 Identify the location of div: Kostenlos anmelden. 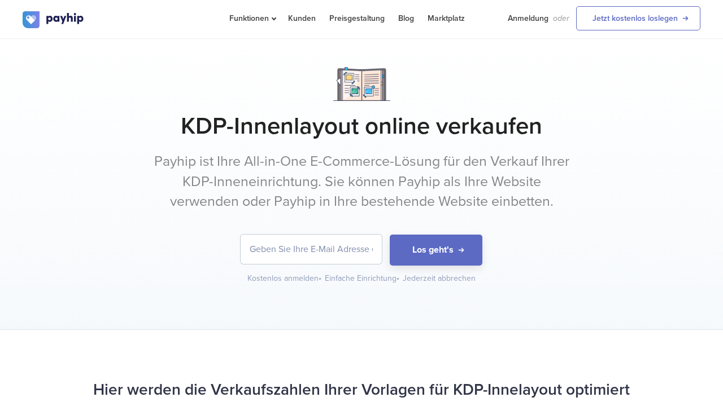
(285, 279).